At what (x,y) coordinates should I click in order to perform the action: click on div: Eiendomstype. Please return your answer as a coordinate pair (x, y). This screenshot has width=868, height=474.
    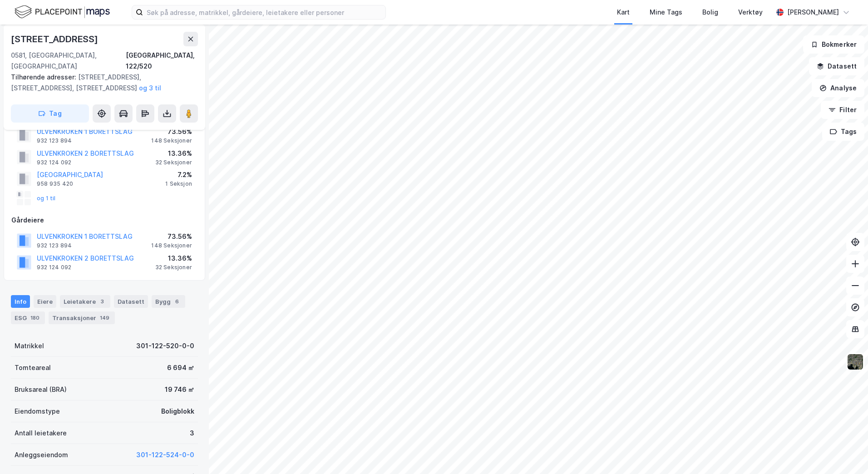
    Looking at the image, I should click on (37, 411).